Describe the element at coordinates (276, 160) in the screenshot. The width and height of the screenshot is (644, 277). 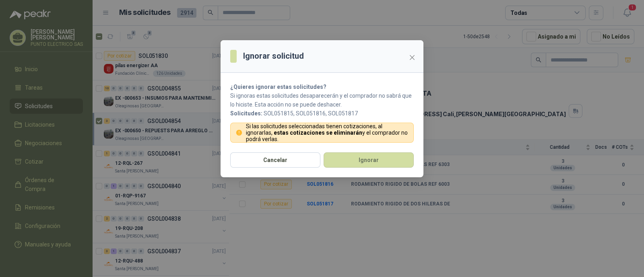
I see `button: Cancelar` at that location.